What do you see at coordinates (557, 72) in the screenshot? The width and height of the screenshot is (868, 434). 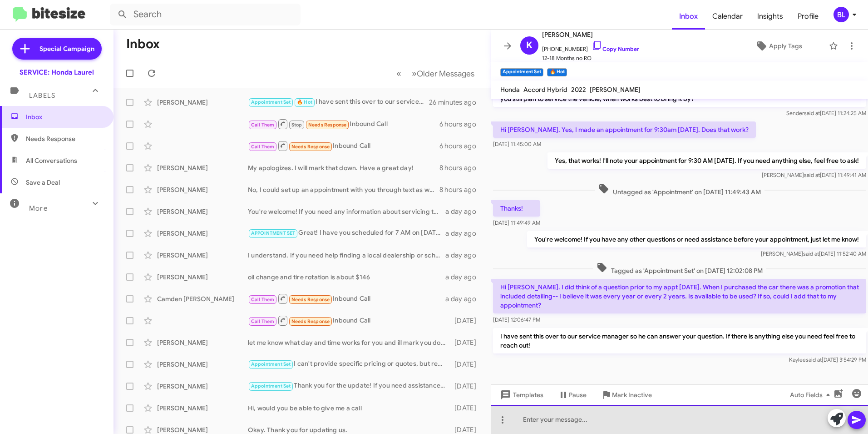 I see `small: 🔥 Hot` at bounding box center [557, 72].